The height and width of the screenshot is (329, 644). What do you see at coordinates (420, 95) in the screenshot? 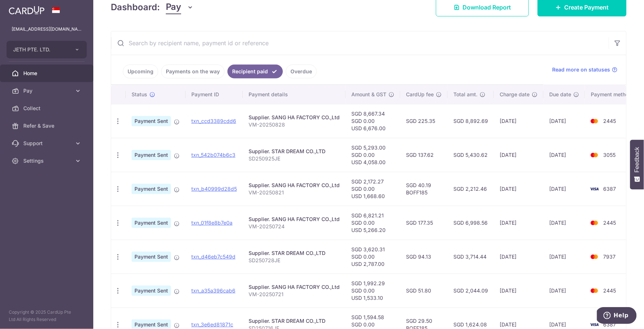
I see `span: CardUp fee` at bounding box center [420, 95].